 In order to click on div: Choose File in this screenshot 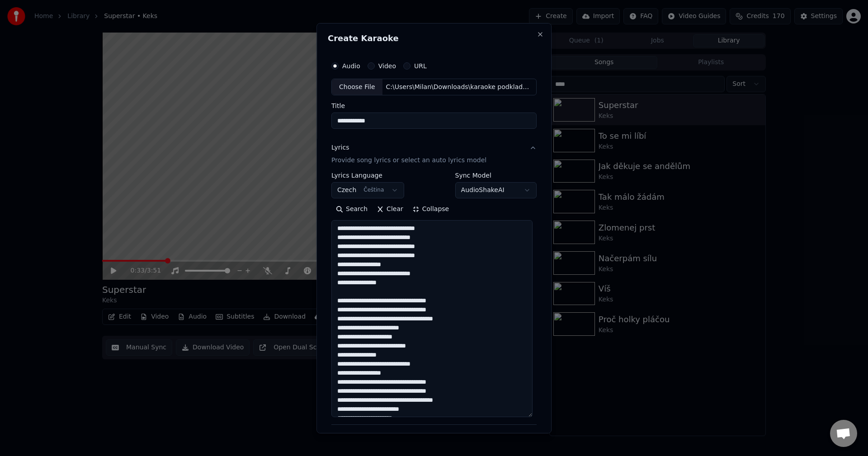, I will do `click(357, 87)`.